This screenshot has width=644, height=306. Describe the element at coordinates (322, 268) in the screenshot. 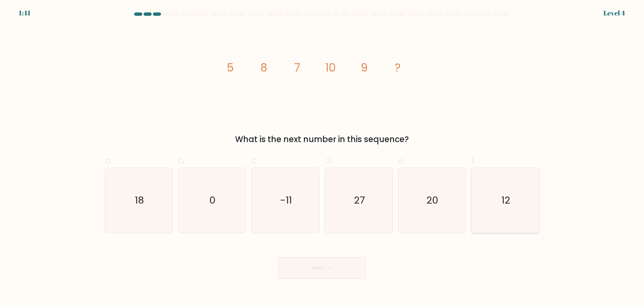

I see `button: Next` at that location.